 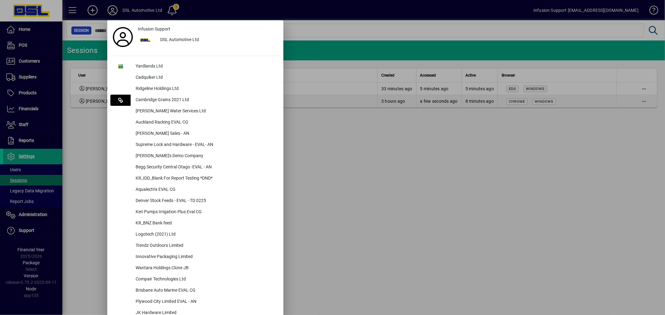 I want to click on button: Brisbane Auto Marine EVAL CG, so click(x=195, y=291).